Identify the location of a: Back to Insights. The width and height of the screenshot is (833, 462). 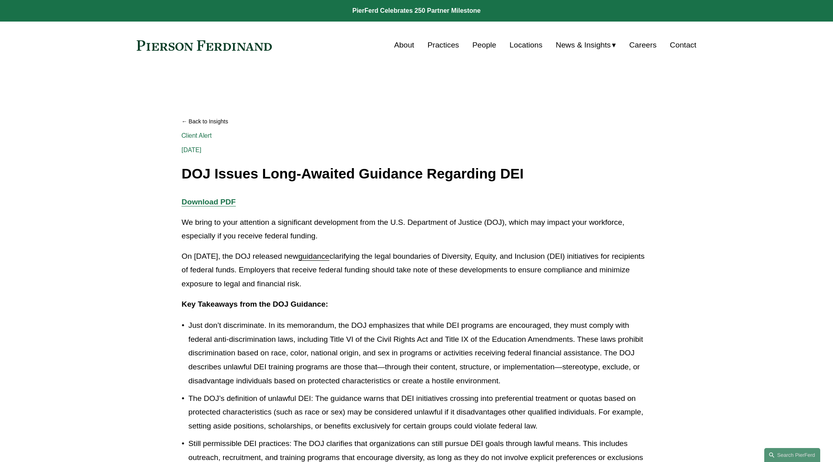
(416, 121).